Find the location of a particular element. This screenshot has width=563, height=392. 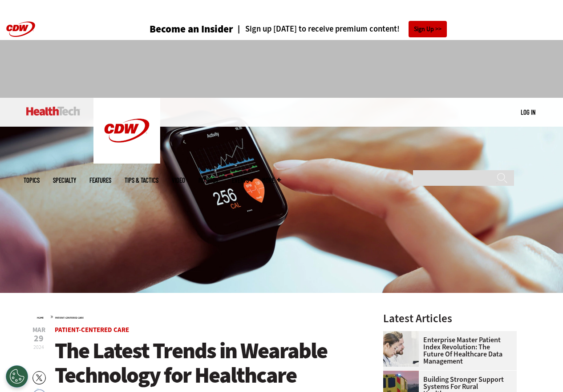

a: Log in is located at coordinates (527, 112).